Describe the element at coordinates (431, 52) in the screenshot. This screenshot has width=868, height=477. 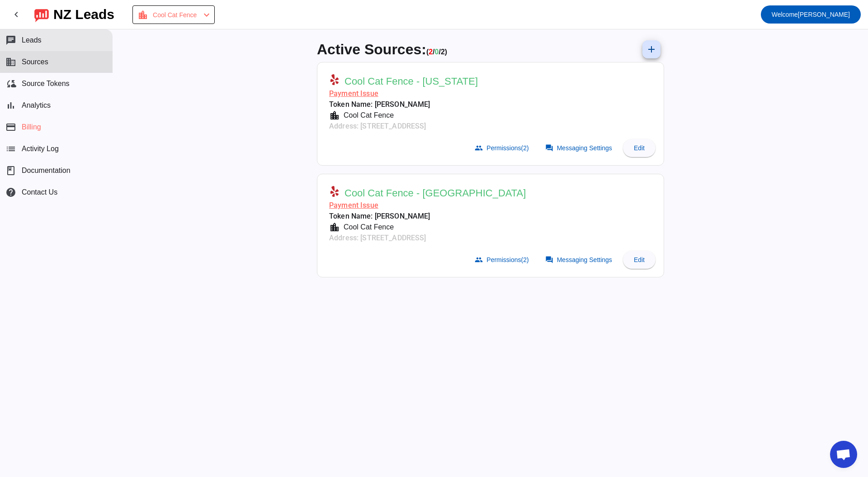
I see `span: Payment Issue` at that location.